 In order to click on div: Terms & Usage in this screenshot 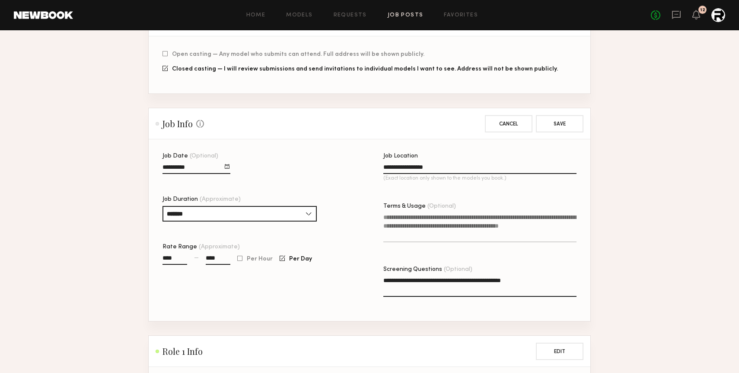, I will do `click(480, 206)`.